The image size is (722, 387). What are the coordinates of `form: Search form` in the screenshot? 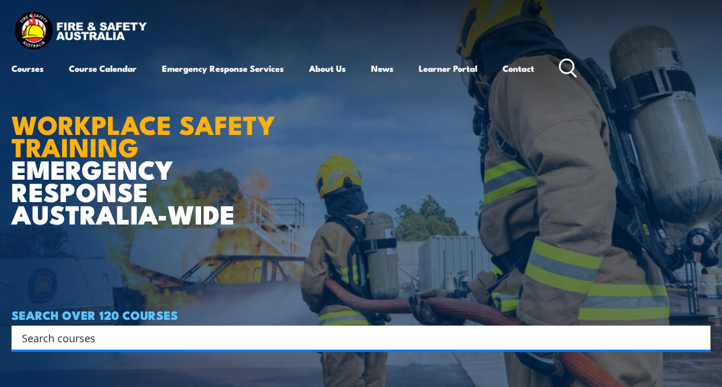 It's located at (356, 338).